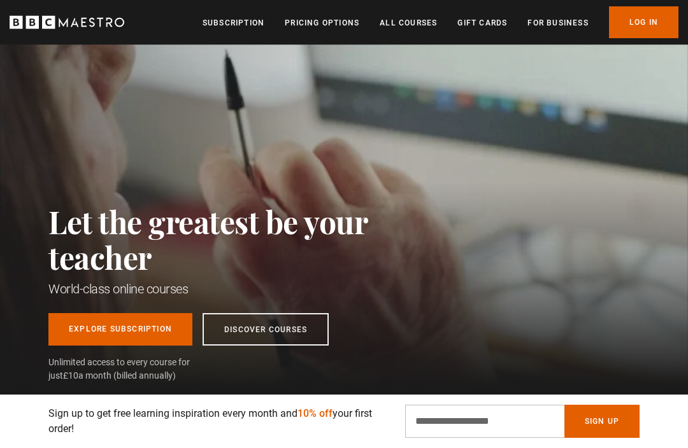 The image size is (688, 448). What do you see at coordinates (134, 369) in the screenshot?
I see `span: Unlimited access to every course for just a month (billed annually)` at bounding box center [134, 369].